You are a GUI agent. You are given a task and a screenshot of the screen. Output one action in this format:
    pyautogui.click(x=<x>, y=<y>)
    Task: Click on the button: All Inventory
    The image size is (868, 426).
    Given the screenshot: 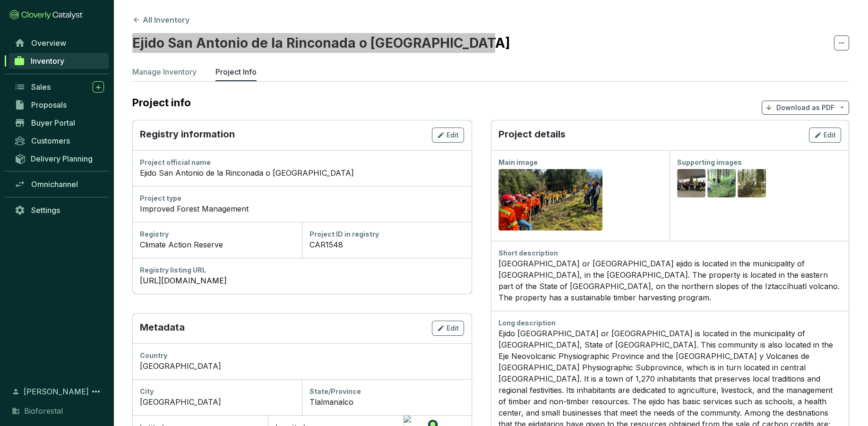 What is the action you would take?
    pyautogui.click(x=161, y=20)
    